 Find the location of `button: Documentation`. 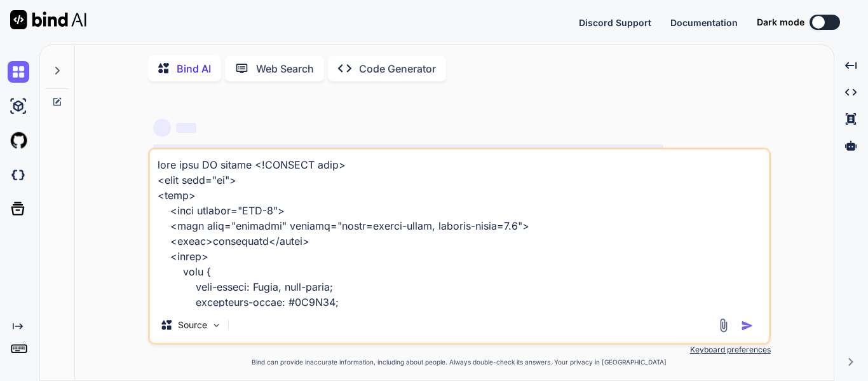

button: Documentation is located at coordinates (704, 22).